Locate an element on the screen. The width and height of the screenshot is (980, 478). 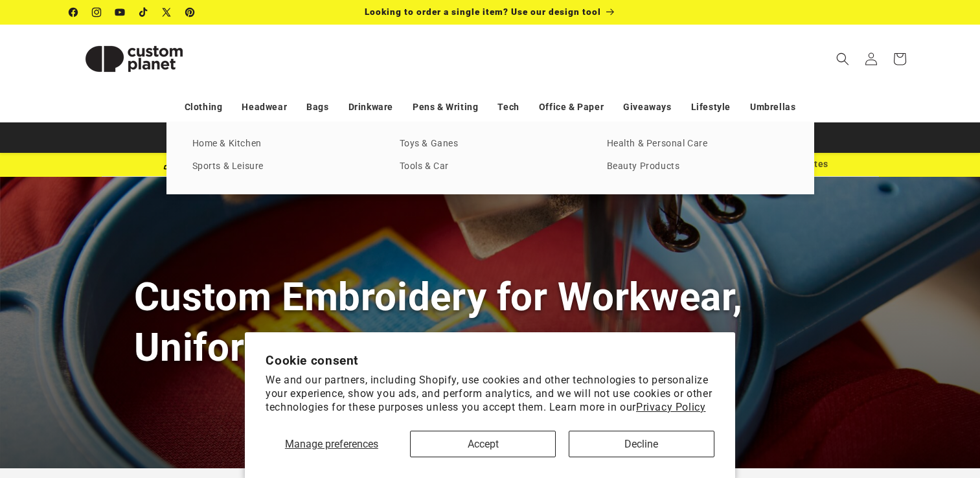
a: Headwear is located at coordinates (264, 107).